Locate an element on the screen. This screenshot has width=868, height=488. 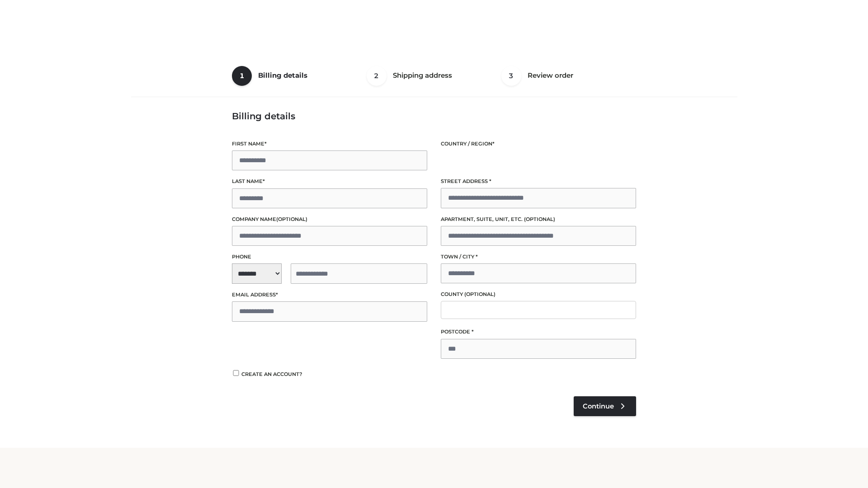
label: Company name is located at coordinates (330, 219).